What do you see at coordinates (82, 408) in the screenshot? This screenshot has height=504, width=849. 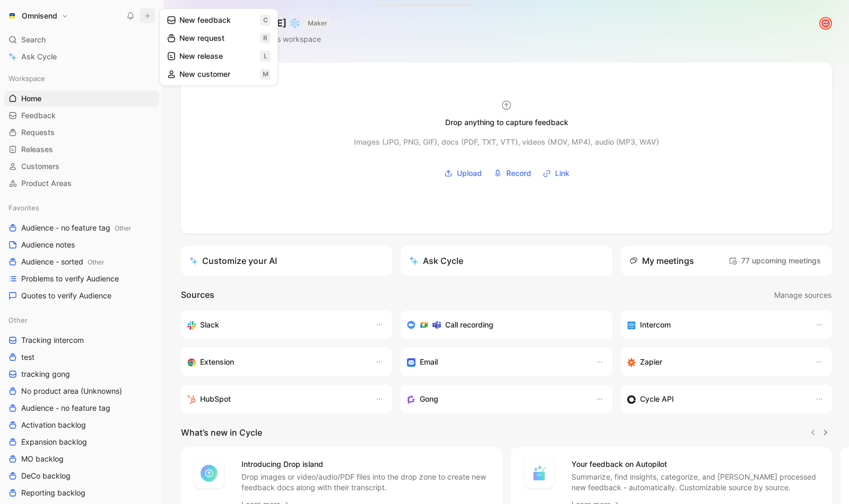 I see `a: Audience - no feature tag` at bounding box center [82, 408].